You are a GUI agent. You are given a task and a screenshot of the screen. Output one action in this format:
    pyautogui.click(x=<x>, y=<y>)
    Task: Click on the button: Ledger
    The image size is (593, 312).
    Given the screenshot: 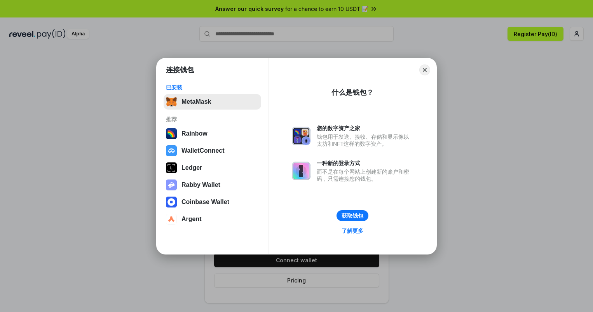 What is the action you would take?
    pyautogui.click(x=212, y=168)
    